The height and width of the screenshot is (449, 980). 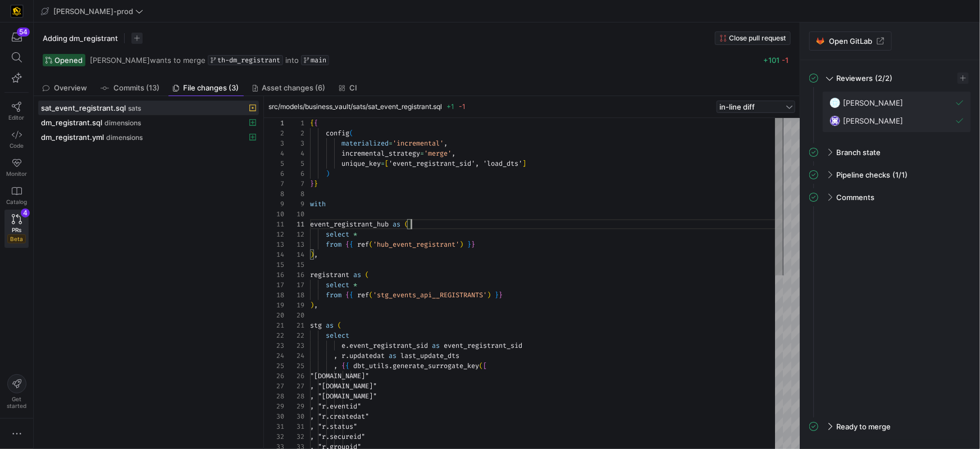 What do you see at coordinates (334, 427) in the screenshot?
I see `span: , "r.status"` at bounding box center [334, 427].